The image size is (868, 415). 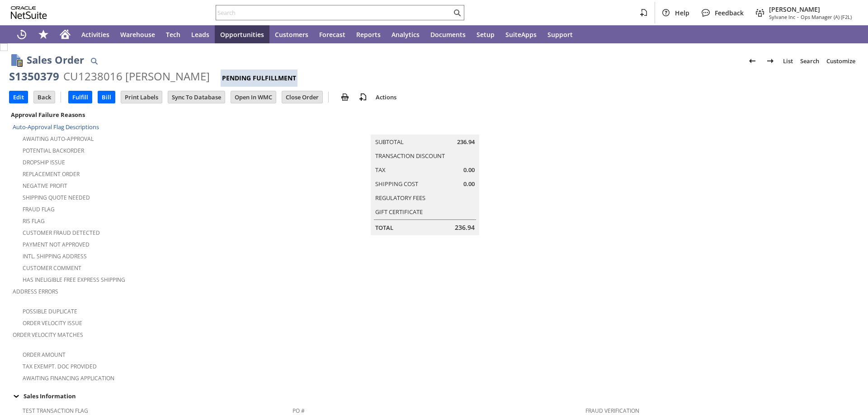 What do you see at coordinates (45, 186) in the screenshot?
I see `a: Negative Profit` at bounding box center [45, 186].